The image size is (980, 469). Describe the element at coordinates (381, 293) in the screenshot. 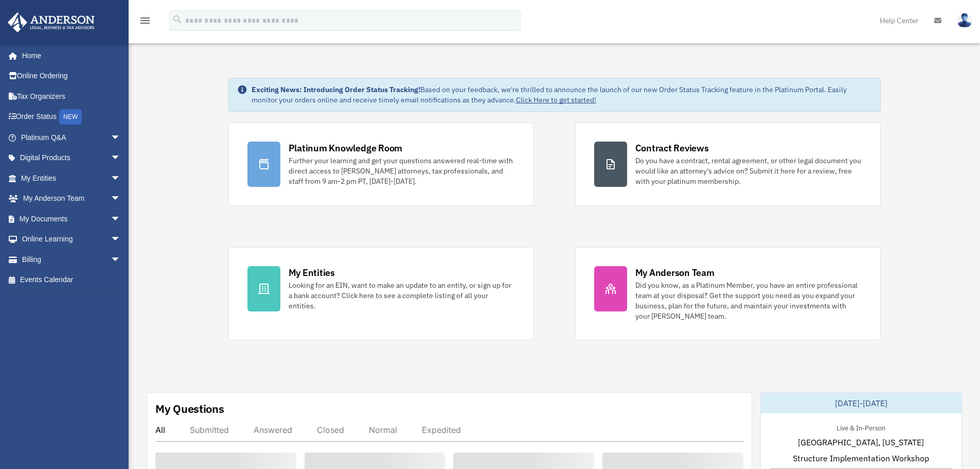

I see `a: My Entities Looking for an EIN, want to make an update to an entity, or sign up for a bank accoun...` at that location.